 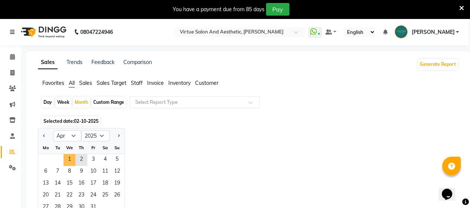 What do you see at coordinates (69, 195) in the screenshot?
I see `span: 22` at bounding box center [69, 195].